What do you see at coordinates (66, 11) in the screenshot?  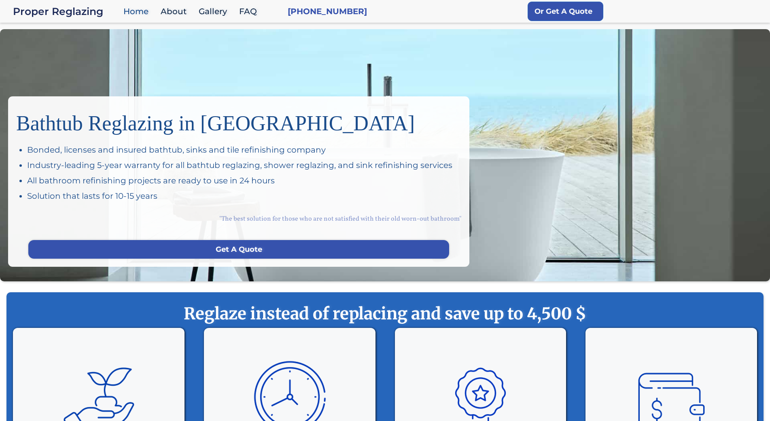 I see `div: Proper Reglazing` at bounding box center [66, 11].